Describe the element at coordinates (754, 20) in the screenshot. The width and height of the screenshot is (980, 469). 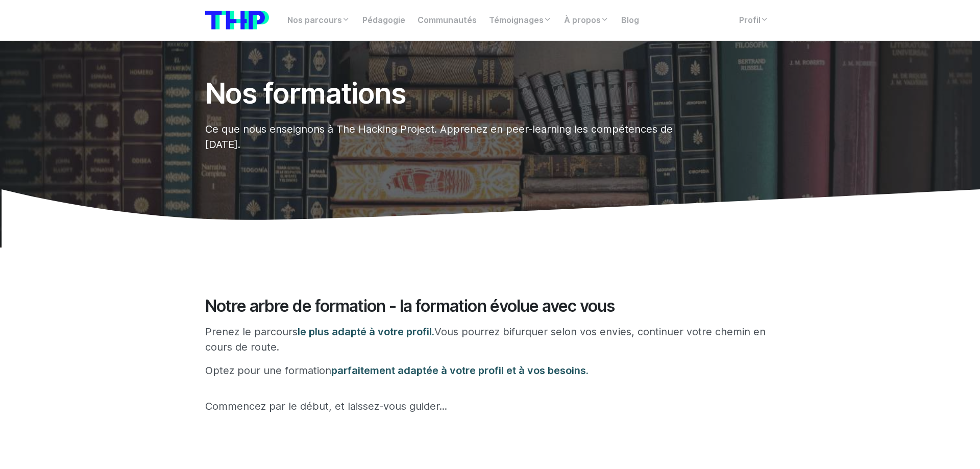
I see `a: Profil` at that location.